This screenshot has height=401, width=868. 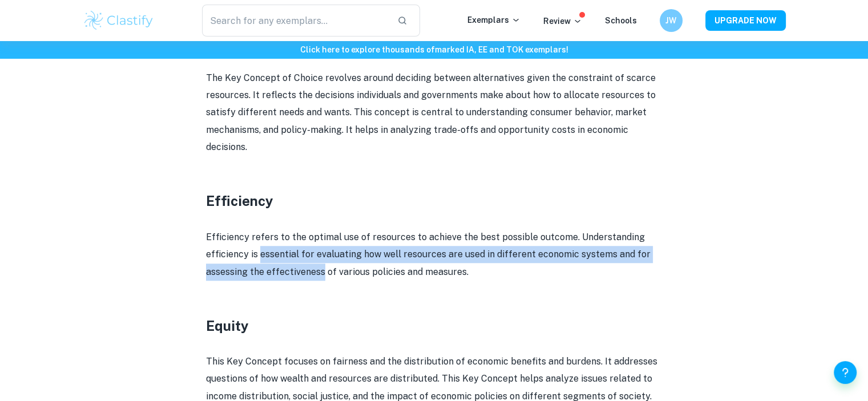 What do you see at coordinates (621, 20) in the screenshot?
I see `a: Schools` at bounding box center [621, 20].